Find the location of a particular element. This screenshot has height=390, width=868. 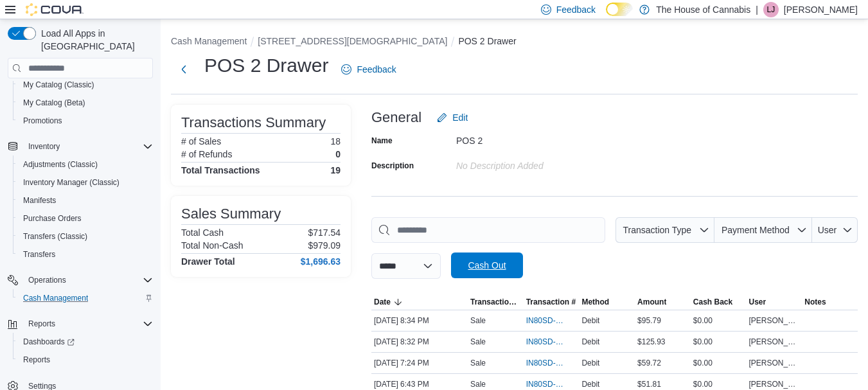

div: $0.00 is located at coordinates (718, 320).